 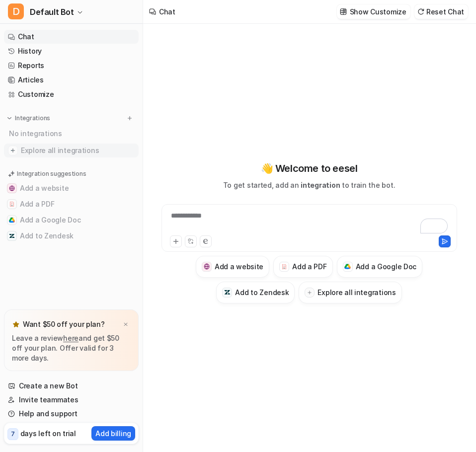 What do you see at coordinates (71, 338) in the screenshot?
I see `a: here` at bounding box center [71, 338].